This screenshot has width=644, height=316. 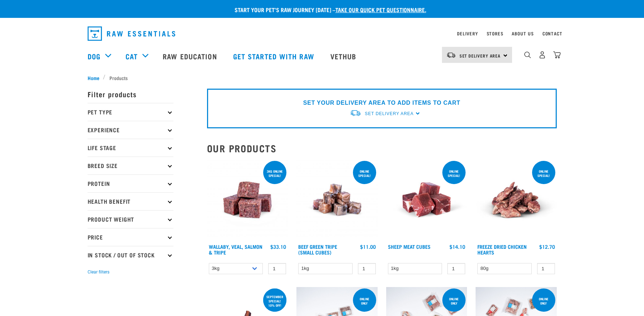 I want to click on nav: breadcrumbs, so click(x=322, y=78).